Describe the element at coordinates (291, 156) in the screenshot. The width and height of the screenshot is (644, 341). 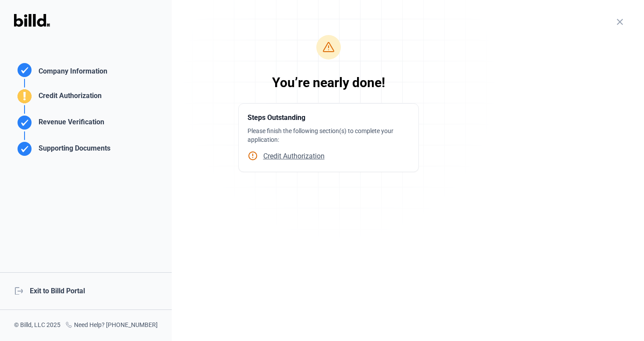
I see `span: Credit Authorization` at that location.